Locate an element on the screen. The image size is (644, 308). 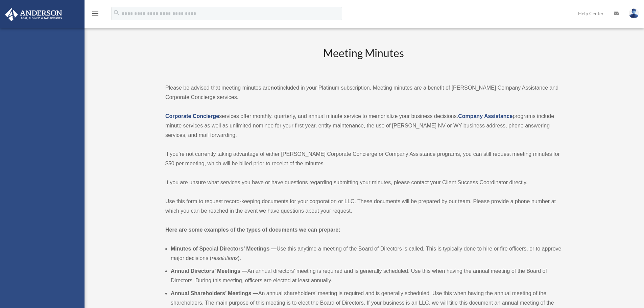
p: services offer monthly, quarterly, and annual minute service to memorialize your business decisio... is located at coordinates (363, 126).